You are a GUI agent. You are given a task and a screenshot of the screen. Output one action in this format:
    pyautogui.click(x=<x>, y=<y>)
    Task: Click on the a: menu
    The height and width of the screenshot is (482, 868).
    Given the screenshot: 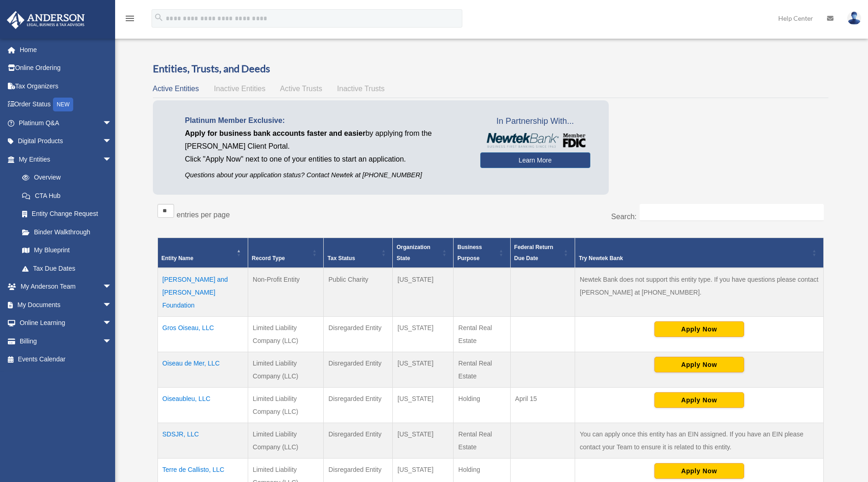 What is the action you would take?
    pyautogui.click(x=130, y=19)
    